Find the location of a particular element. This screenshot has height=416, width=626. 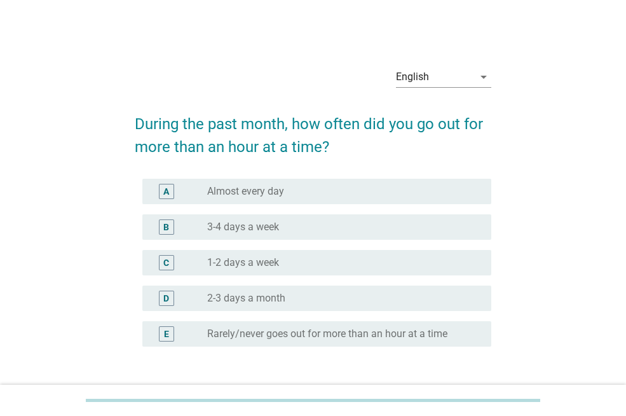

label: 1-2 days a week is located at coordinates (243, 263).